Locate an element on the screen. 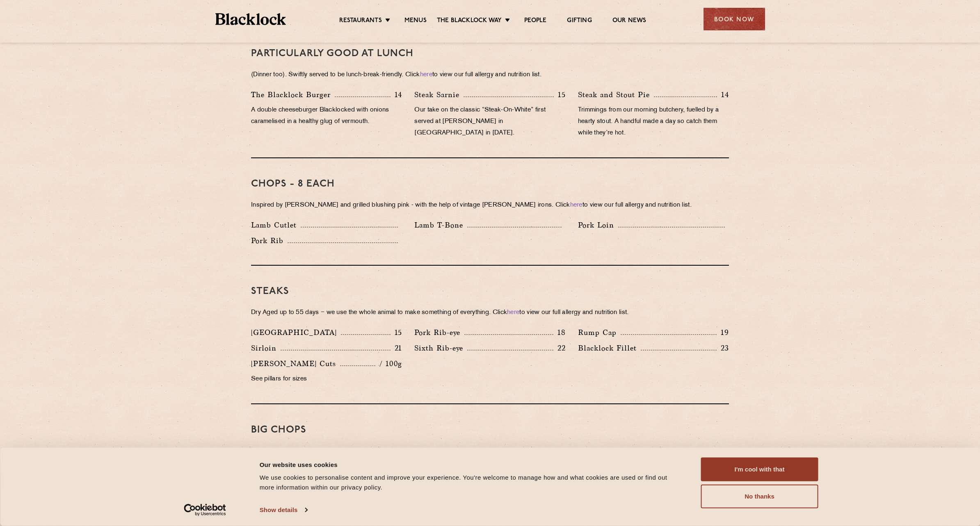 The image size is (980, 526). img: BL_Textured_Logo-footer-cropped.svg is located at coordinates (251, 19).